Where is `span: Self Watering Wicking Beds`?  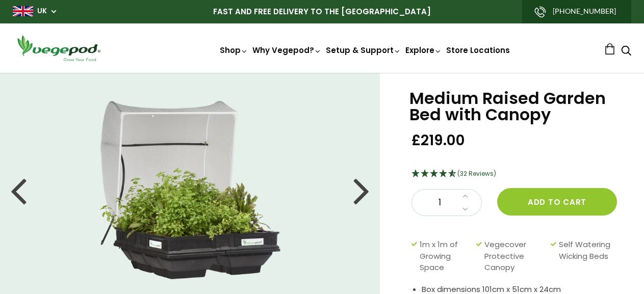 span: Self Watering Wicking Beds is located at coordinates (586, 256).